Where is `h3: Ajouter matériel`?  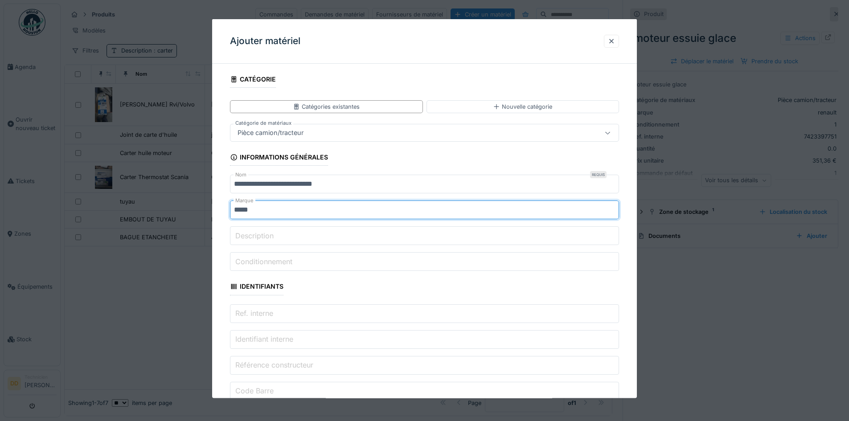
h3: Ajouter matériel is located at coordinates (265, 41).